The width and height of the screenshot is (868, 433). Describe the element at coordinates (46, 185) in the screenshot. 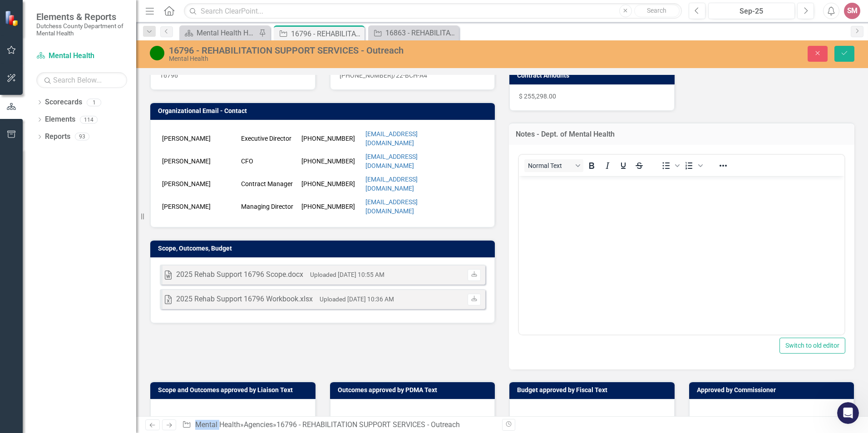

I see `span: Search for help` at that location.